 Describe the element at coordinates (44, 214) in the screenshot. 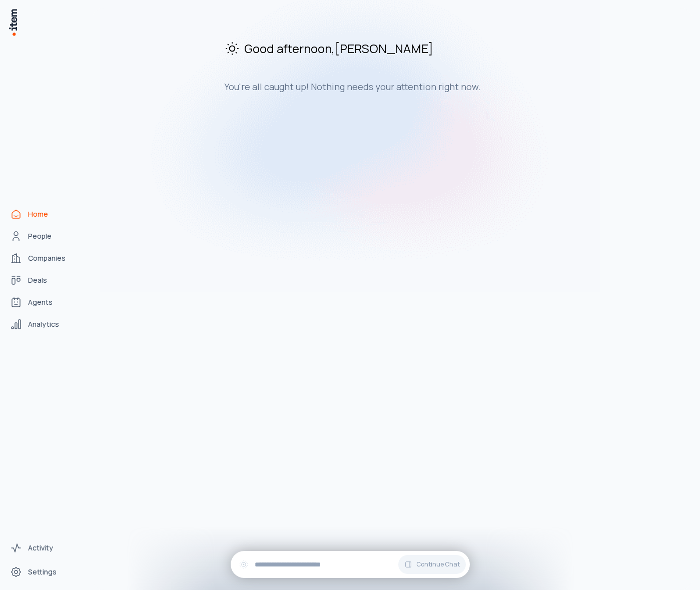

I see `a: Home` at that location.